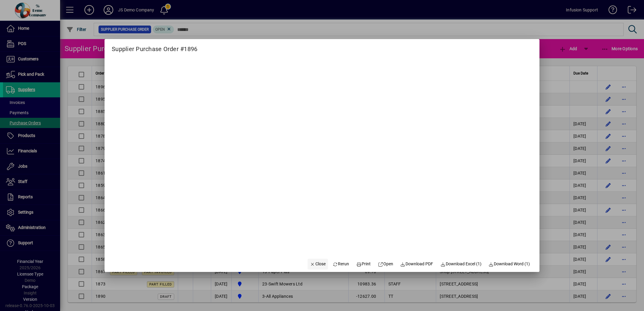  What do you see at coordinates (154, 46) in the screenshot?
I see `h2: Supplier Purchase Order #1896` at bounding box center [154, 46].